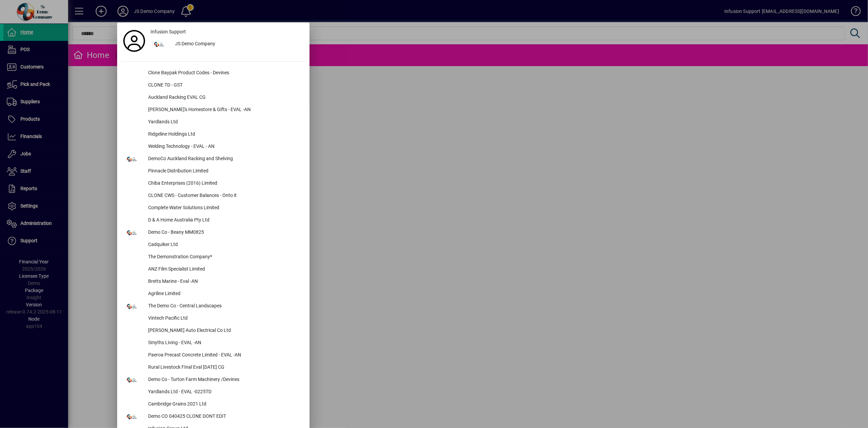 Image resolution: width=868 pixels, height=428 pixels. I want to click on div: Complete Water Solutions Limited, so click(224, 208).